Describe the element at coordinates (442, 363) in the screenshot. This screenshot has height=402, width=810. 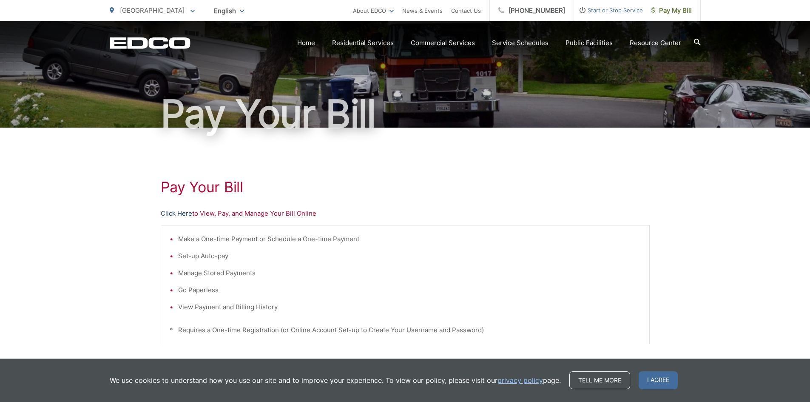
I see `p: - OR -` at that location.